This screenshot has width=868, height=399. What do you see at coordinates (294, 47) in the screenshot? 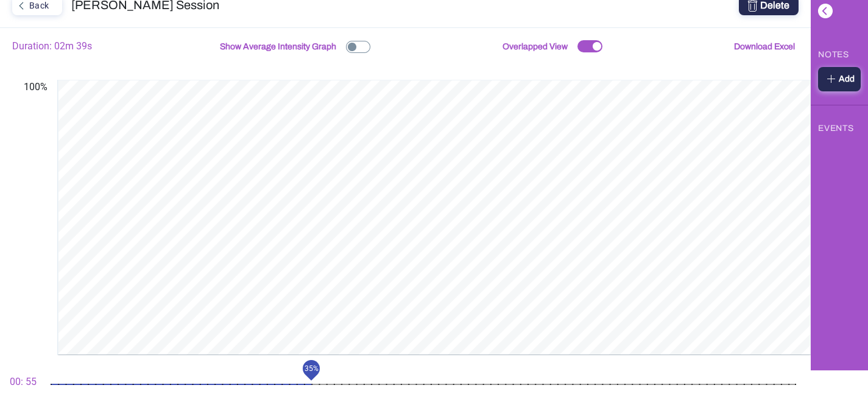
I see `button: Show Average Intensity Graph` at bounding box center [294, 47].